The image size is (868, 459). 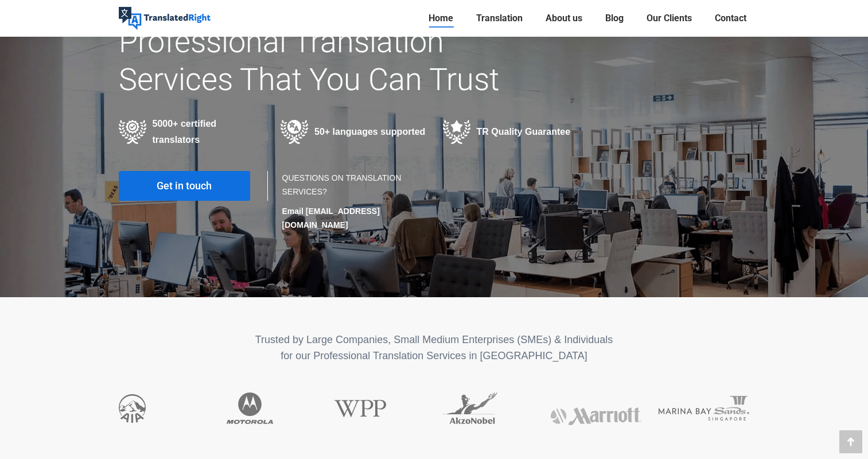 I want to click on div: QUESTIONS ON TRANSLATION SERVICES?, so click(x=352, y=201).